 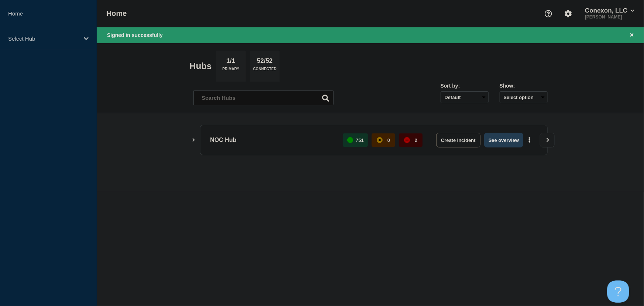 I want to click on div: Show:, so click(x=524, y=86).